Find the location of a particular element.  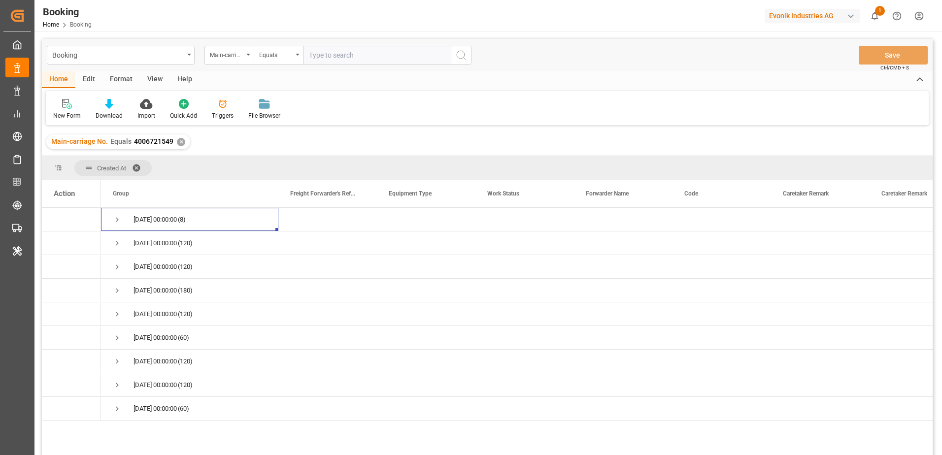

a: Home is located at coordinates (51, 25).